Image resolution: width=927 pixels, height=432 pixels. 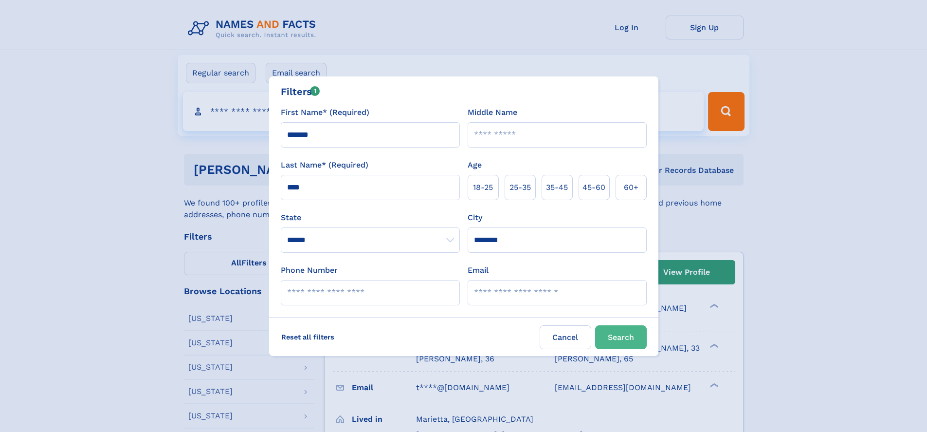 I want to click on span: 60+, so click(x=631, y=187).